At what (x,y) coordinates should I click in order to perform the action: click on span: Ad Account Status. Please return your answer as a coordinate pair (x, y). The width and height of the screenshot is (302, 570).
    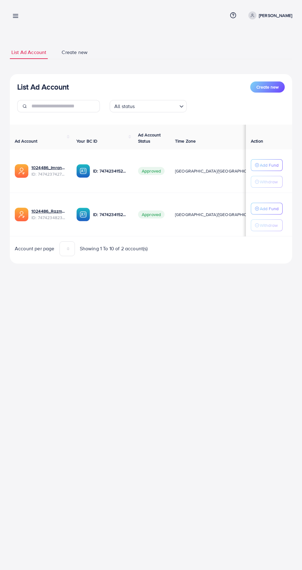
    Looking at the image, I should click on (150, 138).